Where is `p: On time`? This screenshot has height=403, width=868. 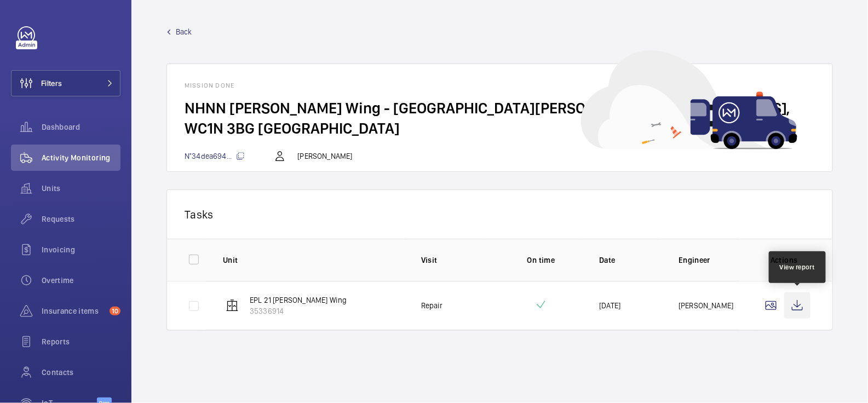 p: On time is located at coordinates (541, 260).